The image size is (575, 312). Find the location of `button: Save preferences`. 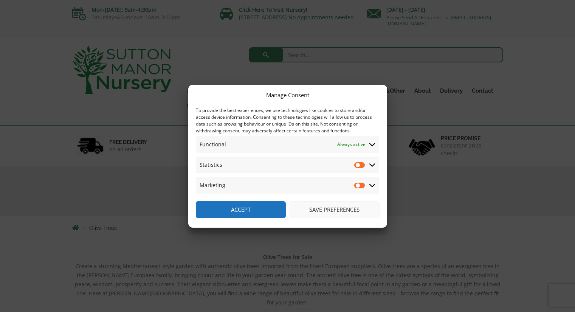

button: Save preferences is located at coordinates (335, 210).